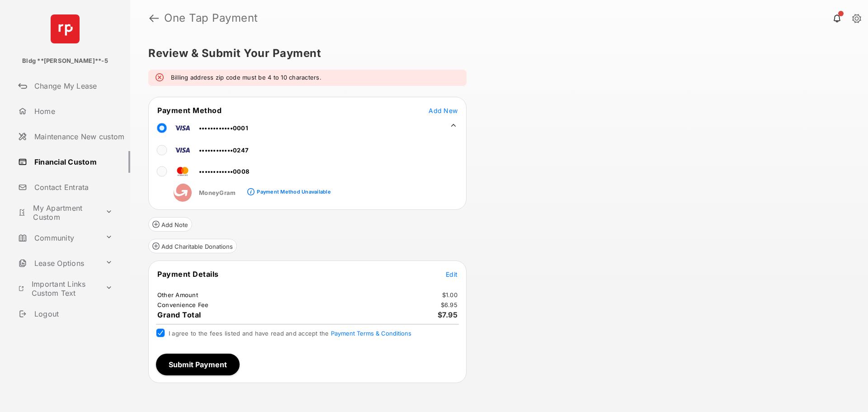 The image size is (868, 412). What do you see at coordinates (211, 18) in the screenshot?
I see `strong: One Tap Payment` at bounding box center [211, 18].